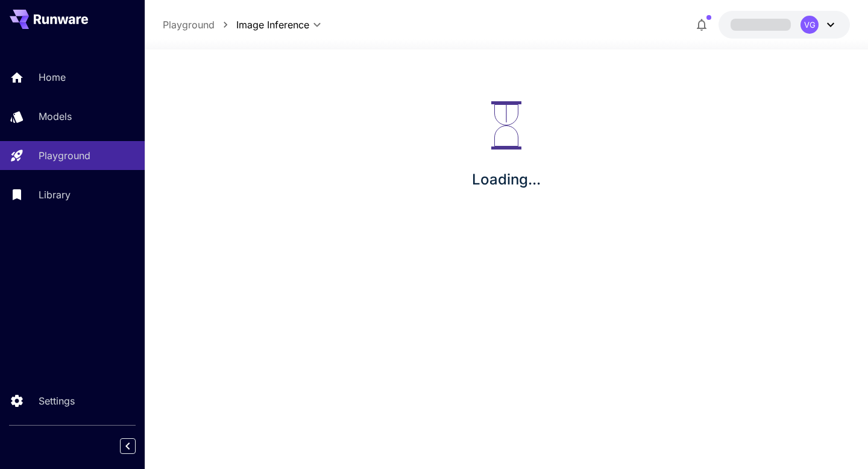 This screenshot has width=868, height=469. Describe the element at coordinates (137, 446) in the screenshot. I see `div: Collapse sidebar` at that location.